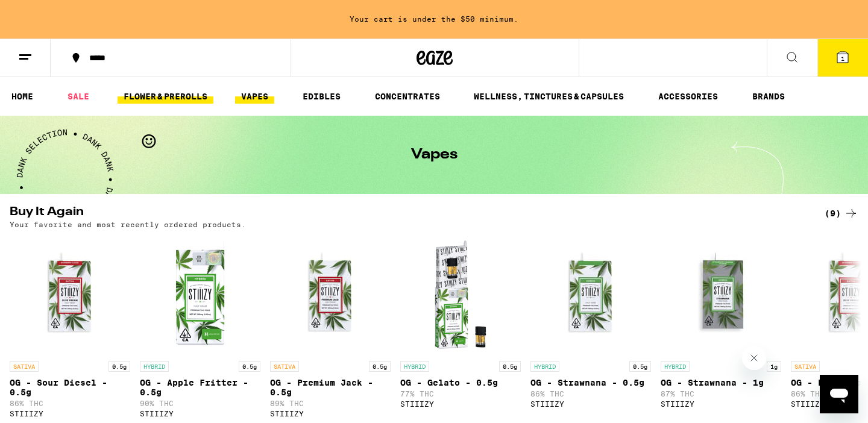 The image size is (868, 423). Describe the element at coordinates (460, 393) in the screenshot. I see `p: 77% THC` at that location.